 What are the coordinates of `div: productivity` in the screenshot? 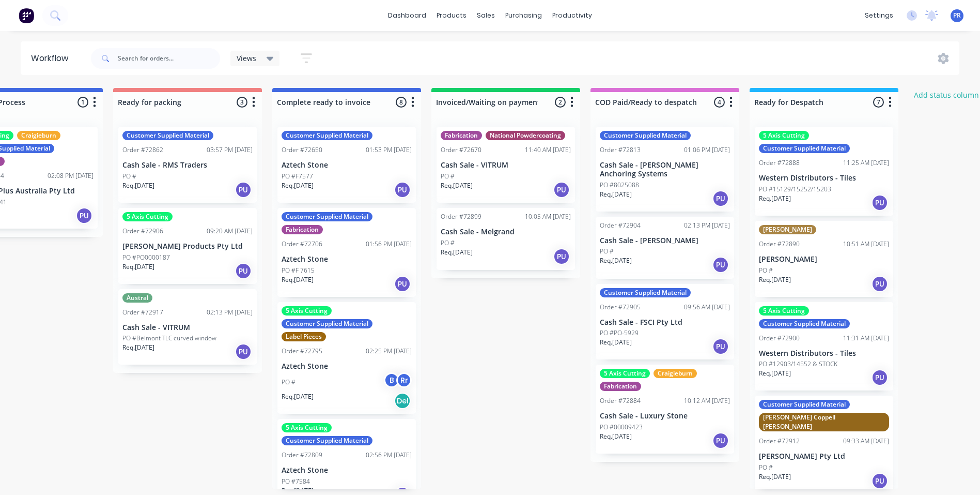 It's located at (572, 16).